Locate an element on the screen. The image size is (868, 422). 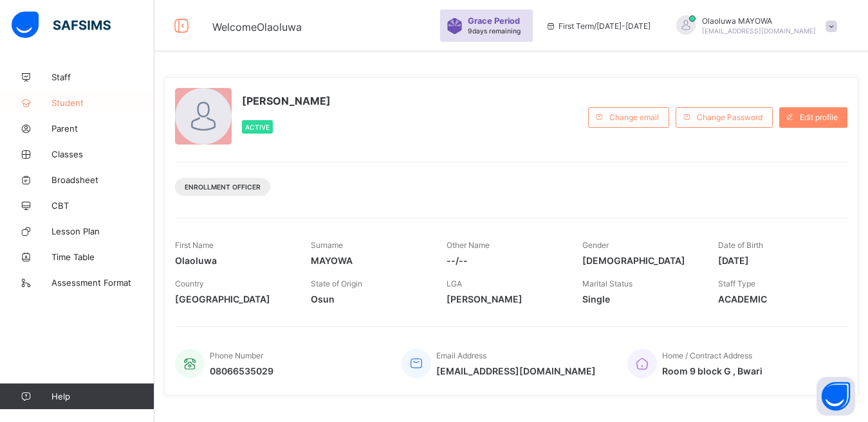
span: Edit profile is located at coordinates (818, 117).